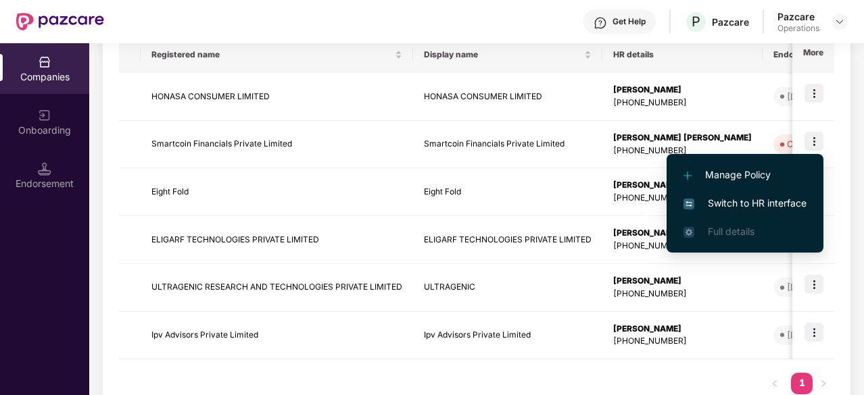 This screenshot has width=864, height=395. I want to click on img: svg+xml;base64,PHN2ZyB4bWxucz0iaHR0cDovL3d3dy53My5vcmcvMjAwMC9zdmciIHdpZHRoPSIxNi4zNjMiIGhlaWdodD..., so click(689, 233).